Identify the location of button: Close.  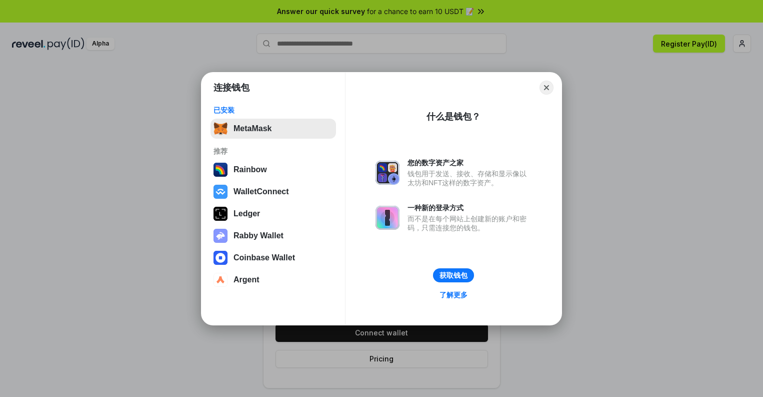
(547, 88).